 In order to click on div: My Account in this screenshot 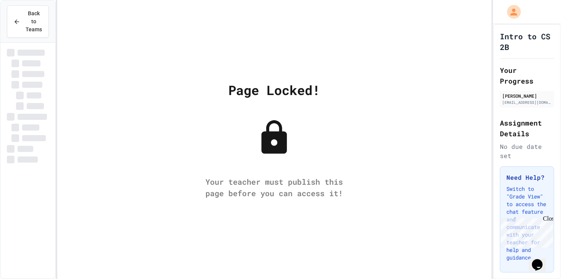, I will do `click(511, 12)`.